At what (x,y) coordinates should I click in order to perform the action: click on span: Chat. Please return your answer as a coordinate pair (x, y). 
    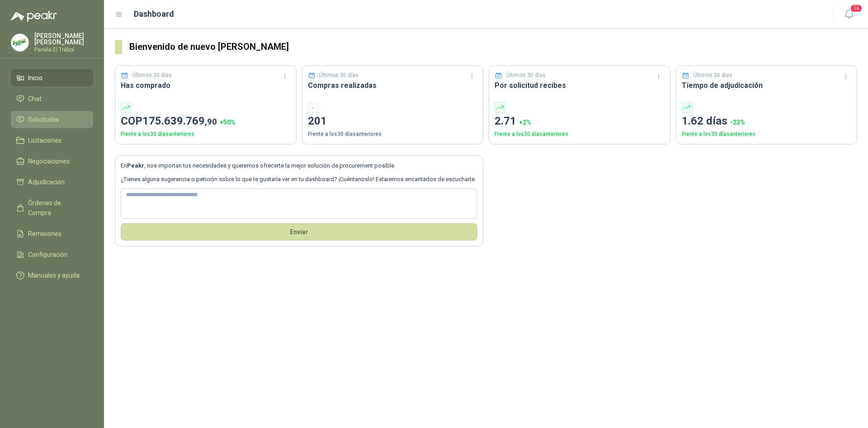
    Looking at the image, I should click on (35, 98).